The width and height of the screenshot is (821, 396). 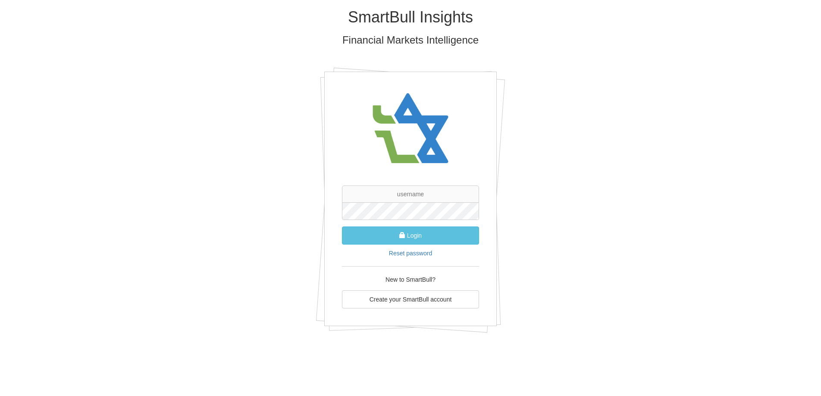 What do you see at coordinates (411, 253) in the screenshot?
I see `a: Reset password` at bounding box center [411, 253].